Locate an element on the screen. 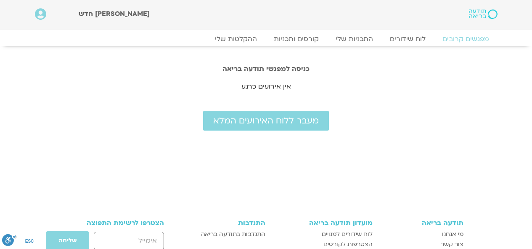  a: קורסים ותכניות is located at coordinates (296, 39).